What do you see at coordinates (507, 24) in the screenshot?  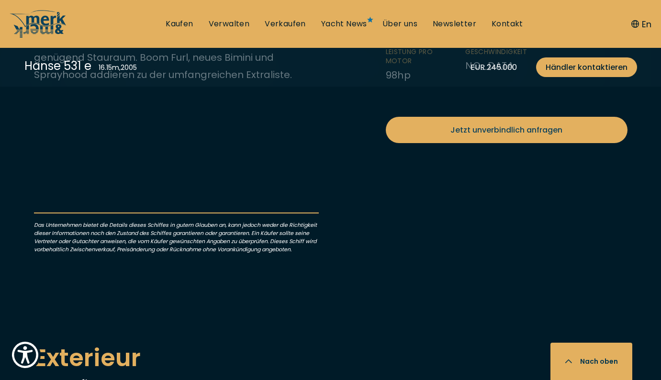 I see `a: Kontakt` at bounding box center [507, 24].